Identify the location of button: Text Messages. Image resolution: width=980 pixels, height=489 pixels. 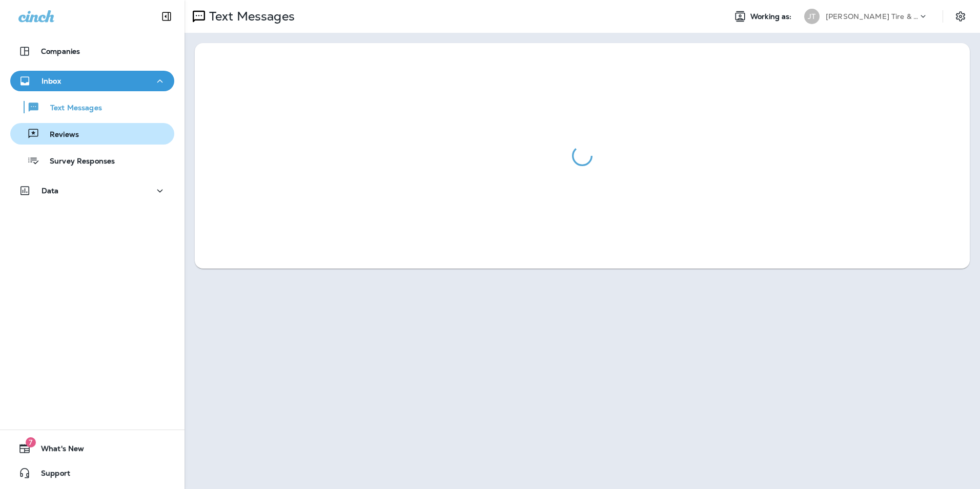
(92, 107).